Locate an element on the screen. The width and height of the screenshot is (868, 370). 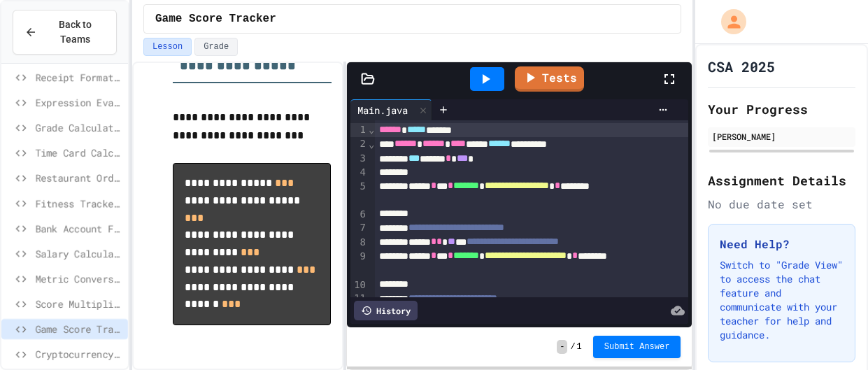
button: Grade is located at coordinates (216, 47).